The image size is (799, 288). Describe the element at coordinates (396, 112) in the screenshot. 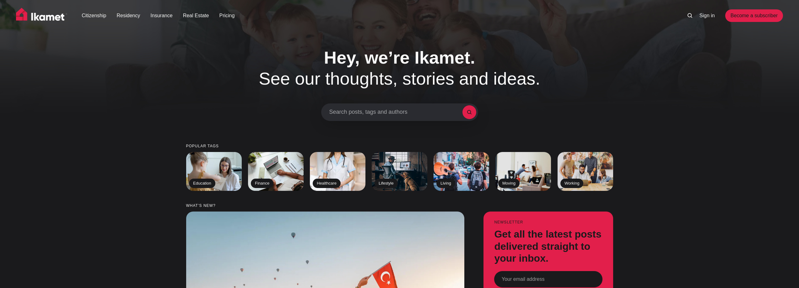

I see `span: Search posts, tags and authors` at that location.